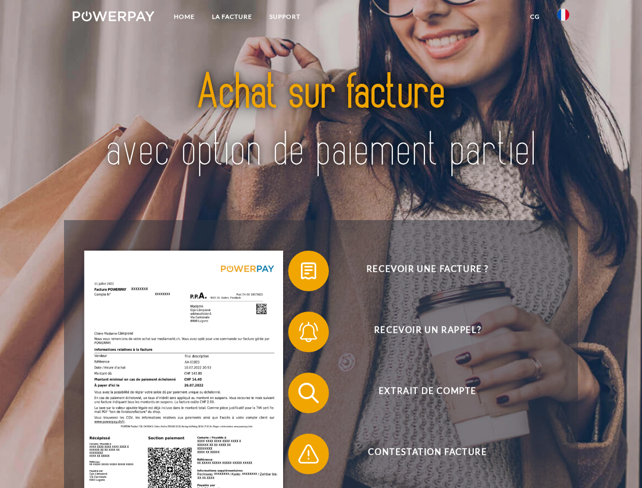 This screenshot has height=488, width=642. I want to click on span: Recevoir une facture ?, so click(428, 271).